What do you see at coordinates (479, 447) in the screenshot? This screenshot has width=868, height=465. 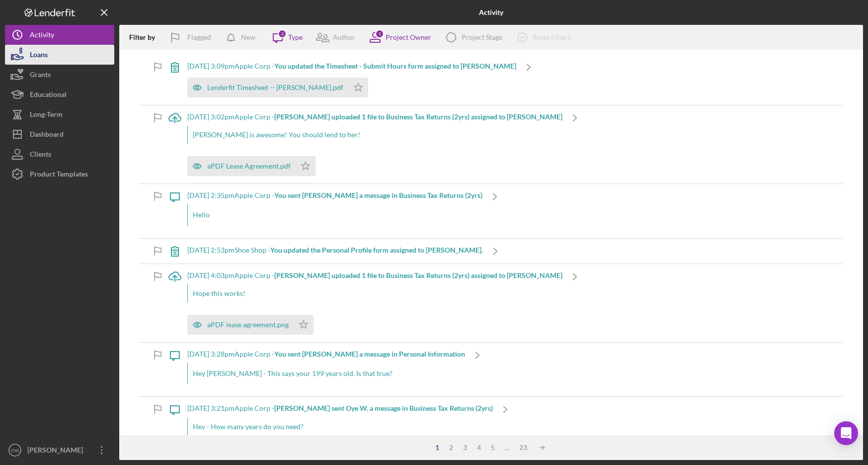 I see `div: 4` at bounding box center [479, 447].